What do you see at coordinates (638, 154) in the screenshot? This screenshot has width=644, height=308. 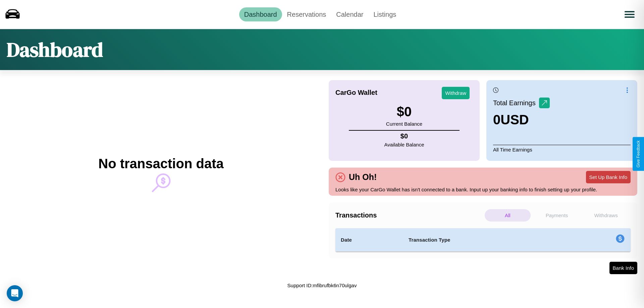 I see `div: Give Feedback` at bounding box center [638, 154].